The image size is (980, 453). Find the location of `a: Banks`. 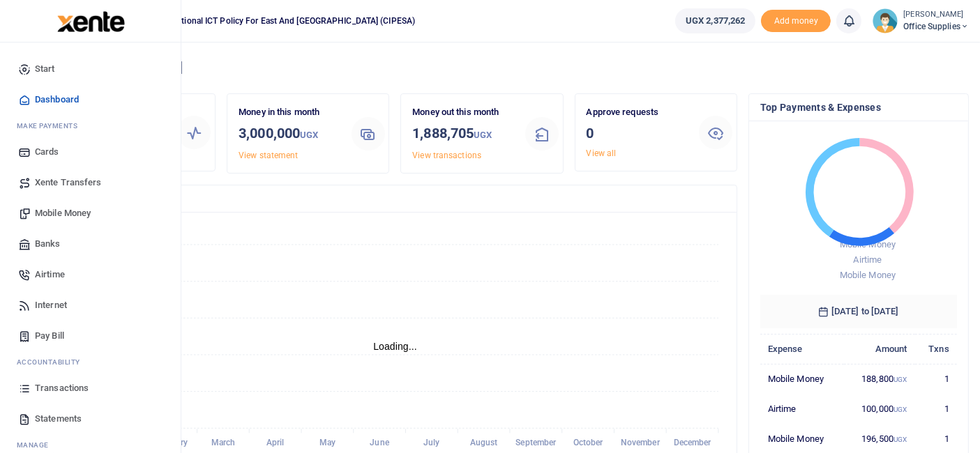

a: Banks is located at coordinates (90, 244).